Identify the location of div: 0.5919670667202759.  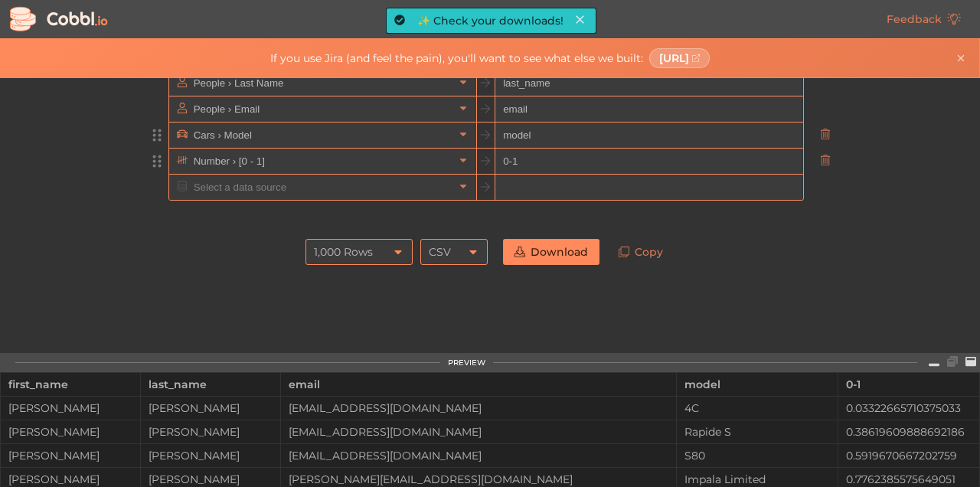
(909, 456).